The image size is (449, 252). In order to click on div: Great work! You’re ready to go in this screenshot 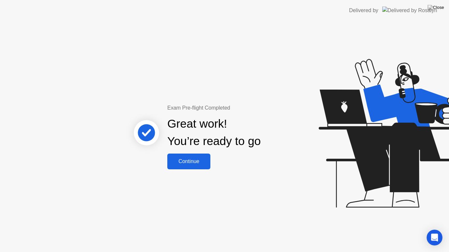, I will do `click(214, 133)`.